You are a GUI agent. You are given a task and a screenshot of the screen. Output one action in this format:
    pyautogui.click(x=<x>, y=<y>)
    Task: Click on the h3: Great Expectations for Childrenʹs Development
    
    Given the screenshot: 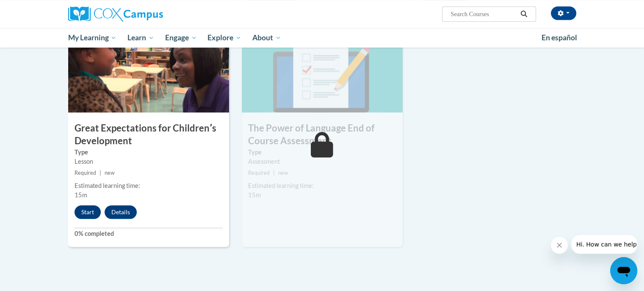 What is the action you would take?
    pyautogui.click(x=148, y=135)
    